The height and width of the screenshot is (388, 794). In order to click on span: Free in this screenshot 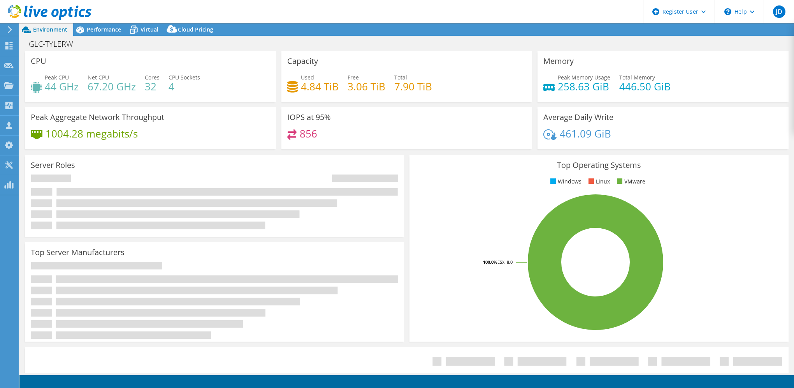, I will do `click(353, 77)`.